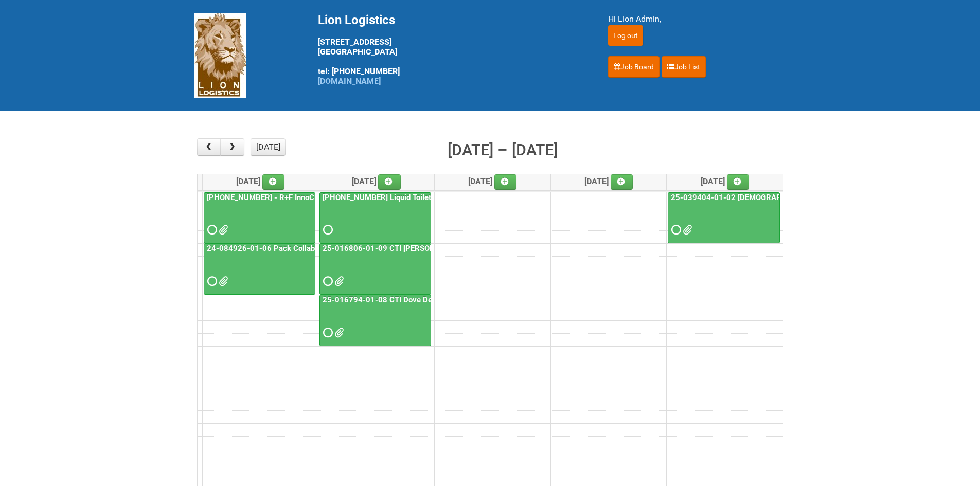 This screenshot has width=980, height=486. I want to click on span: JNF 25-039404-01-02_REV.doc MDN 25-039404-01-02 MDN #2.xlsx MDN 25-039404-01-02.xlsx, so click(686, 230).